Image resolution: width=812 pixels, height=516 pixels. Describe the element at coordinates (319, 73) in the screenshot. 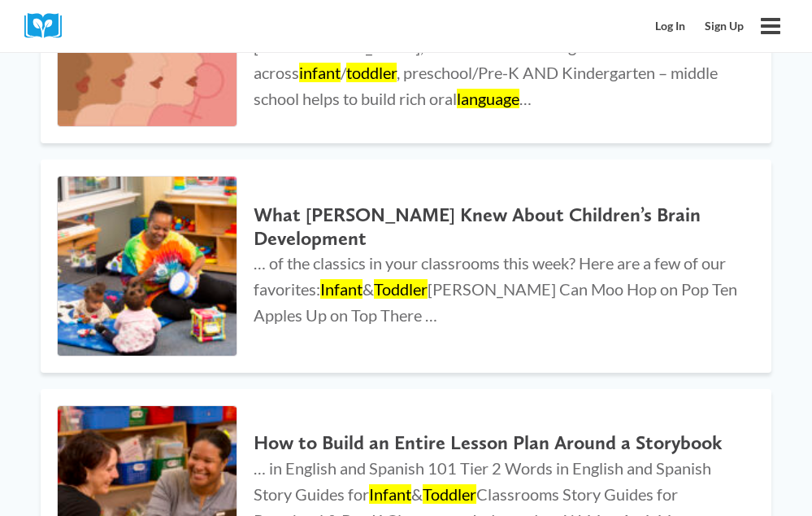

I see `mark: infant` at that location.